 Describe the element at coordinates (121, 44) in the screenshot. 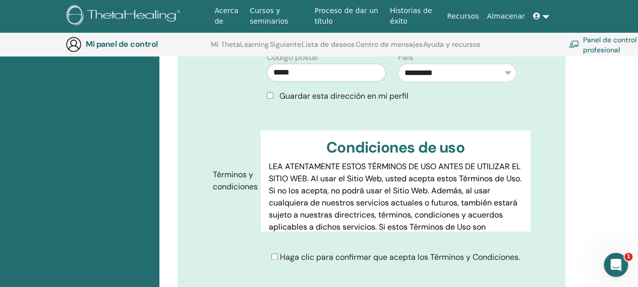

I see `font: Mi panel de control` at that location.